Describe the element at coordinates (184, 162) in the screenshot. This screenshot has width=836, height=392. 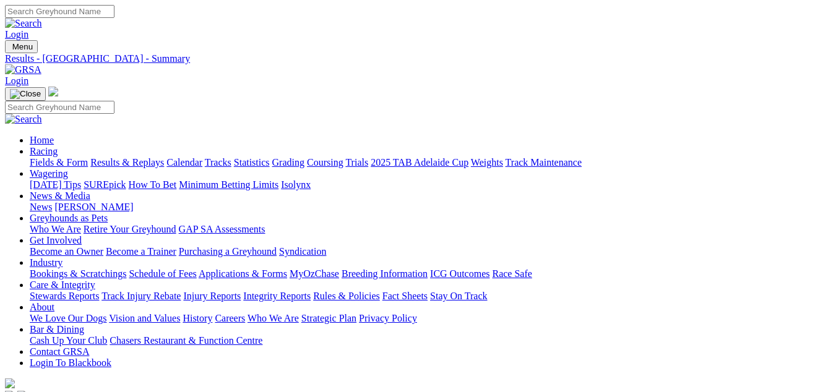
I see `a: Calendar` at that location.